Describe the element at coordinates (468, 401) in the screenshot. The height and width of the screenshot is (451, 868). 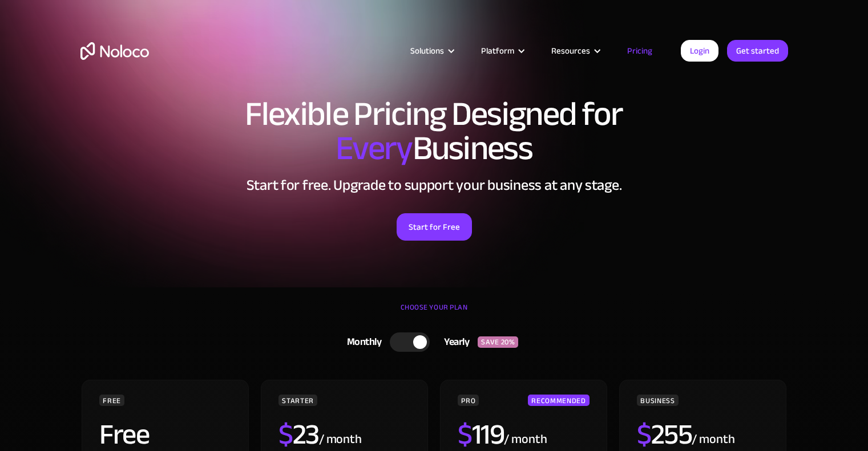
I see `div: PRO` at that location.